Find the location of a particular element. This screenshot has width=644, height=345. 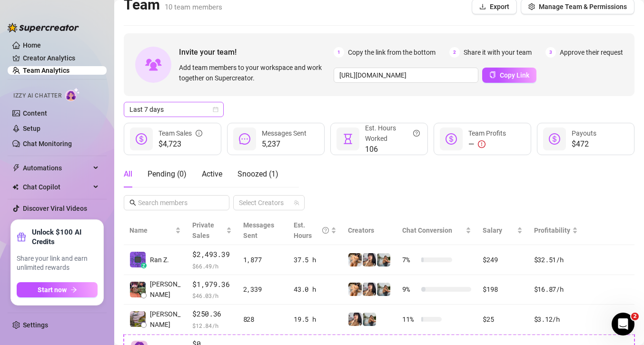

a: Content is located at coordinates (35, 113).